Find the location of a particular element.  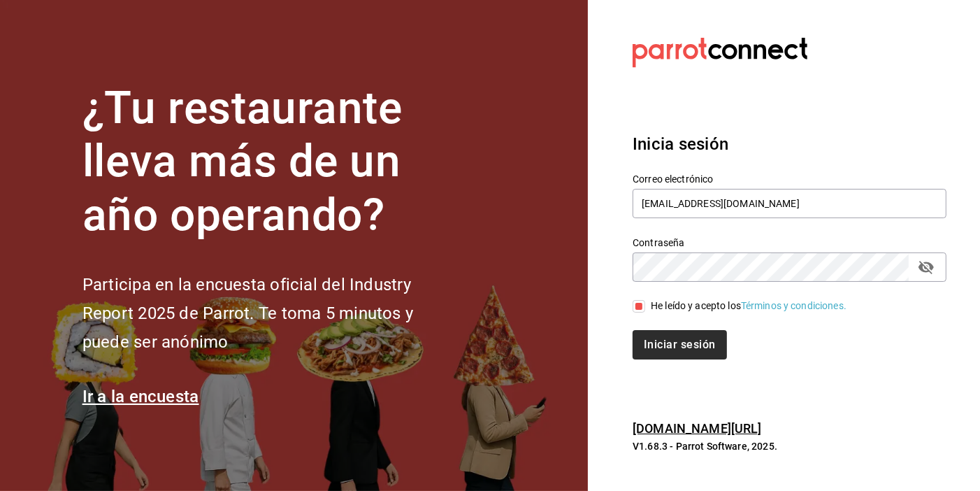

div: He leído y acepto los is located at coordinates (749, 306).